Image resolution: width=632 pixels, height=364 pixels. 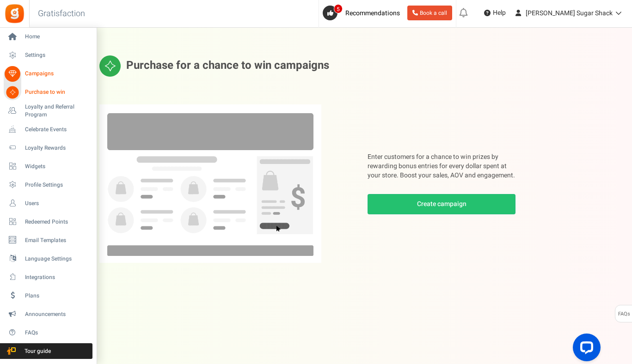 I want to click on span: Email Templates, so click(x=57, y=240).